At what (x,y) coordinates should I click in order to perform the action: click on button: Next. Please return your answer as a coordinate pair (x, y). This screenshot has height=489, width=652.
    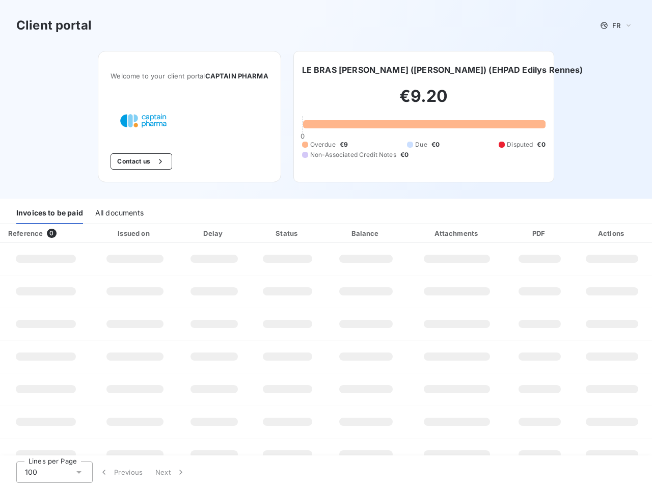
    Looking at the image, I should click on (171, 472).